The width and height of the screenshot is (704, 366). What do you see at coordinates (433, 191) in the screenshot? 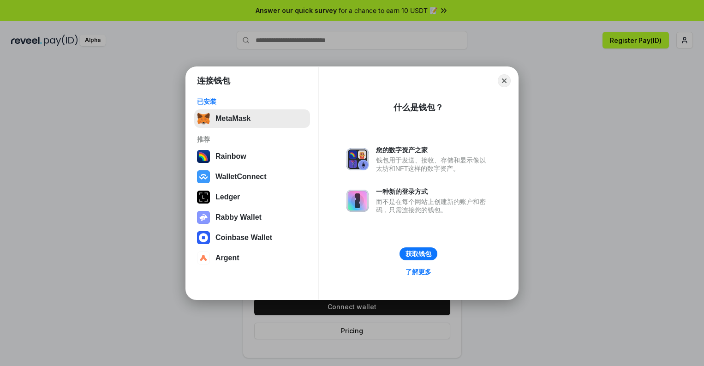
I see `div: 一种新的登录方式` at bounding box center [433, 191].